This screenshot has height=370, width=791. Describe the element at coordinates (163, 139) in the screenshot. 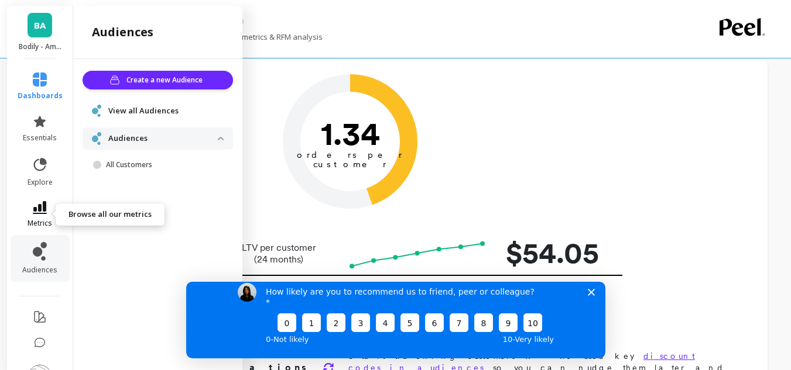

I see `p: Audiences` at that location.